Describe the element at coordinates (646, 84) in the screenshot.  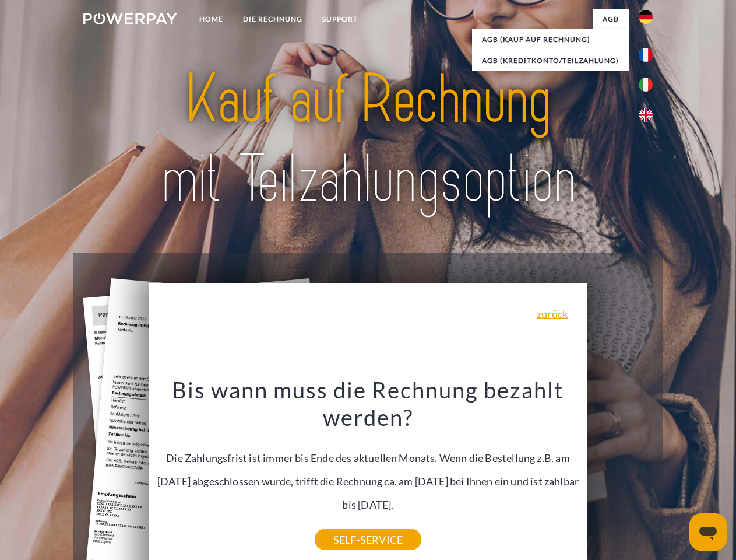
I see `img: it` at that location.